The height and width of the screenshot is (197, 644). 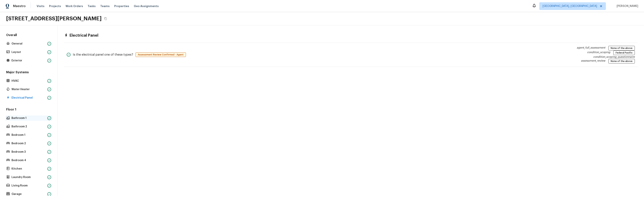 I want to click on p: assessment_review, so click(x=593, y=61).